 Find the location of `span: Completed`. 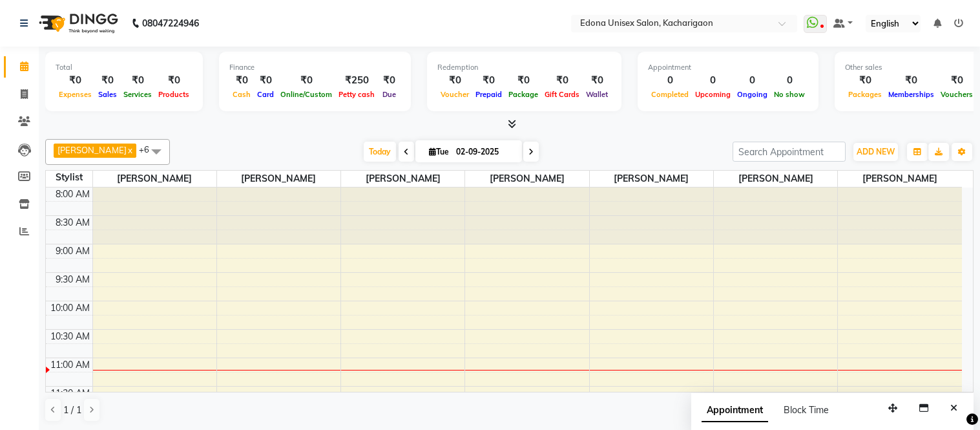

span: Completed is located at coordinates (670, 95).